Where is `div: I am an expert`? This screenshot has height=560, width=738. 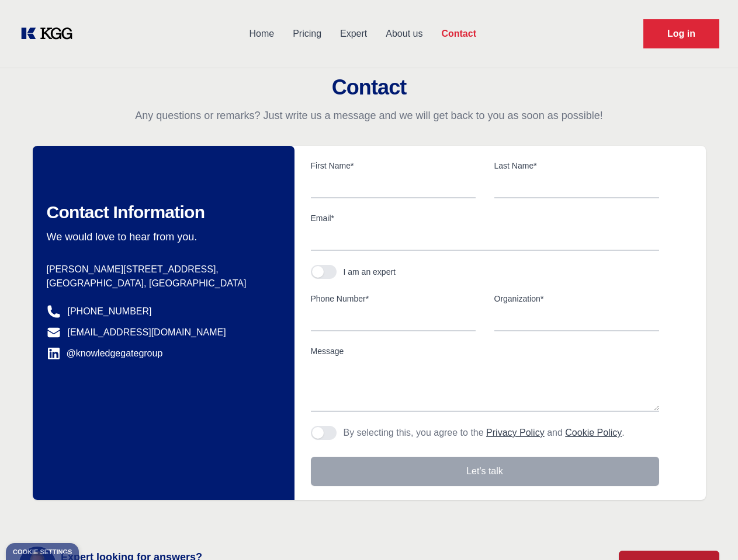
div: I am an expert is located at coordinates (370, 272).